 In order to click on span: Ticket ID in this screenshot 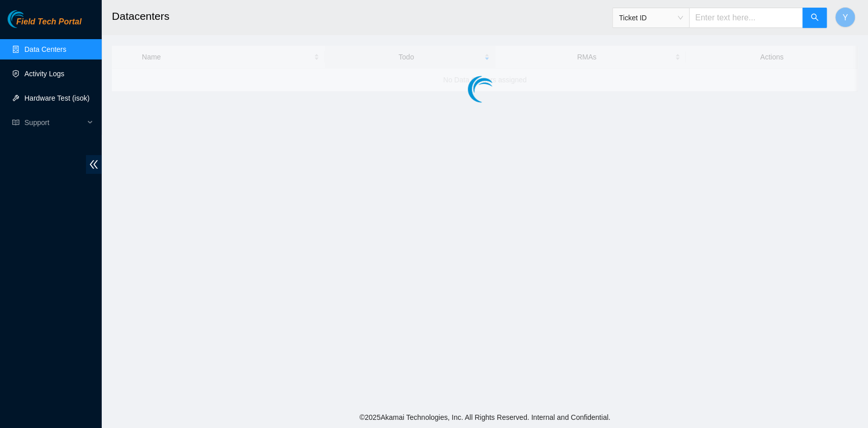, I will do `click(651, 18)`.